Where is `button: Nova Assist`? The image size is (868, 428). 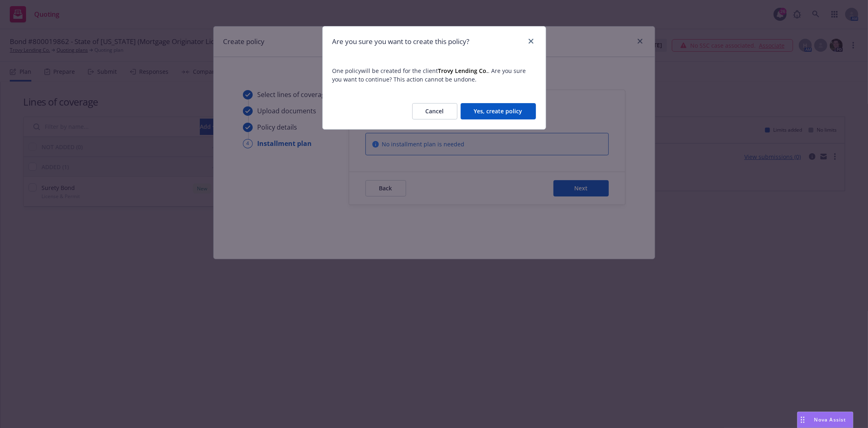
button: Nova Assist is located at coordinates (826, 420).